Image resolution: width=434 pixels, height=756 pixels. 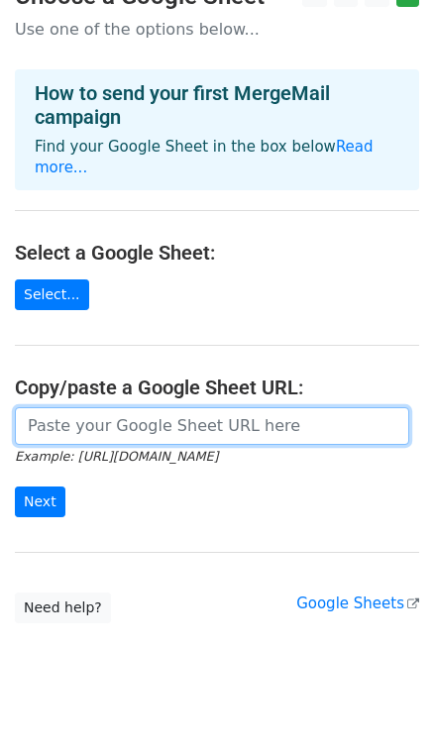 I want to click on a: Select..., so click(x=52, y=294).